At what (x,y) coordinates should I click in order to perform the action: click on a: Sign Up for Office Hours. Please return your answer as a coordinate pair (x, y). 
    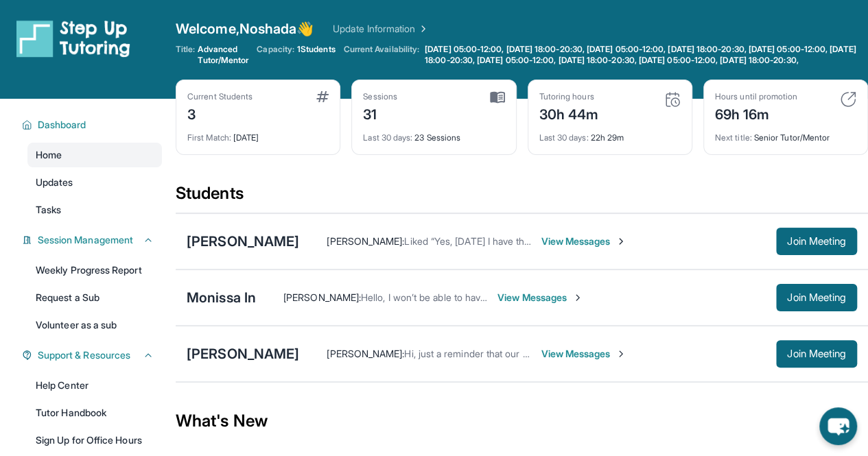
    Looking at the image, I should click on (95, 440).